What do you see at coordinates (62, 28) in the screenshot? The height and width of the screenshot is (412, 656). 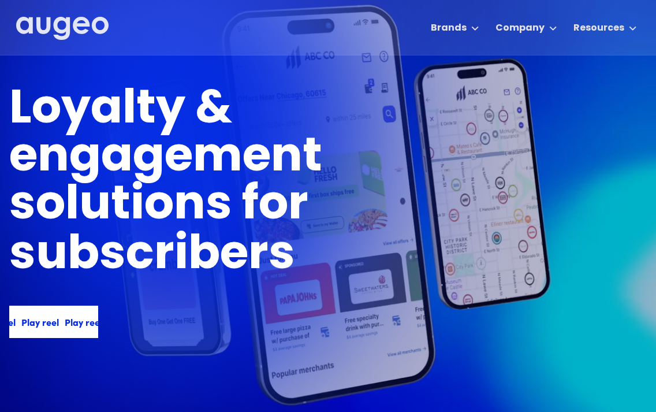 I see `img: Augeo's full logo in white.` at bounding box center [62, 28].